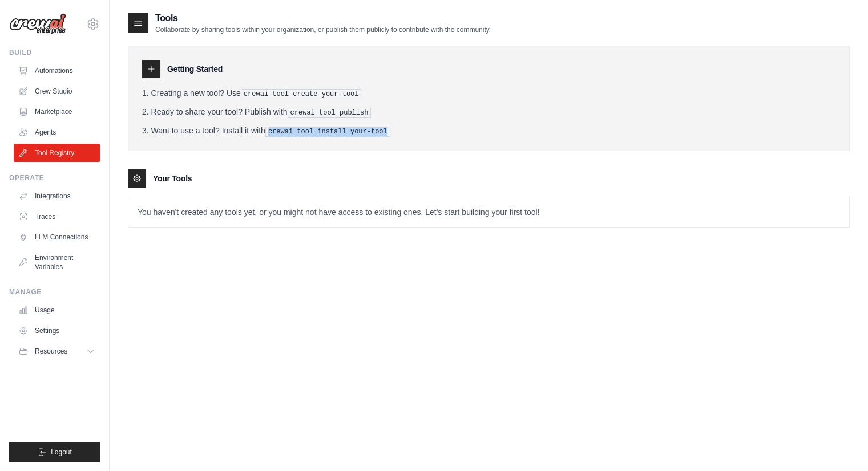  Describe the element at coordinates (488, 112) in the screenshot. I see `li: Ready to share your tool? Publish with` at that location.